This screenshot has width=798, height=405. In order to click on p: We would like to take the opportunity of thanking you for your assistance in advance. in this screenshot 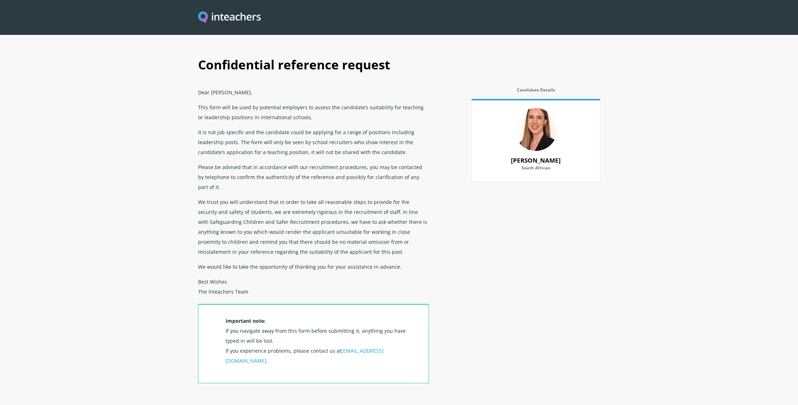, I will do `click(313, 267)`.